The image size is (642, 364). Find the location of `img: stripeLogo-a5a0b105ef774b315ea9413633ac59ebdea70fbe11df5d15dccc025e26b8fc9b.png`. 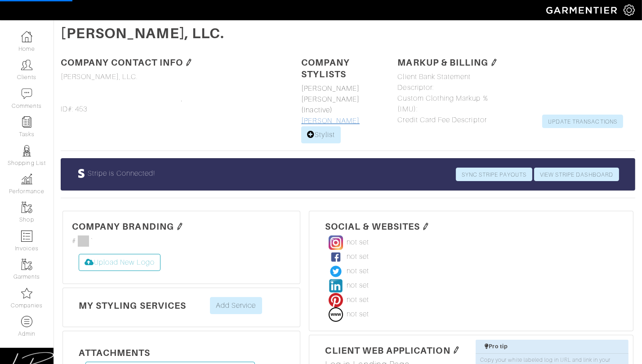

img: stripeLogo-a5a0b105ef774b315ea9413633ac59ebdea70fbe11df5d15dccc025e26b8fc9b.png is located at coordinates (81, 173).